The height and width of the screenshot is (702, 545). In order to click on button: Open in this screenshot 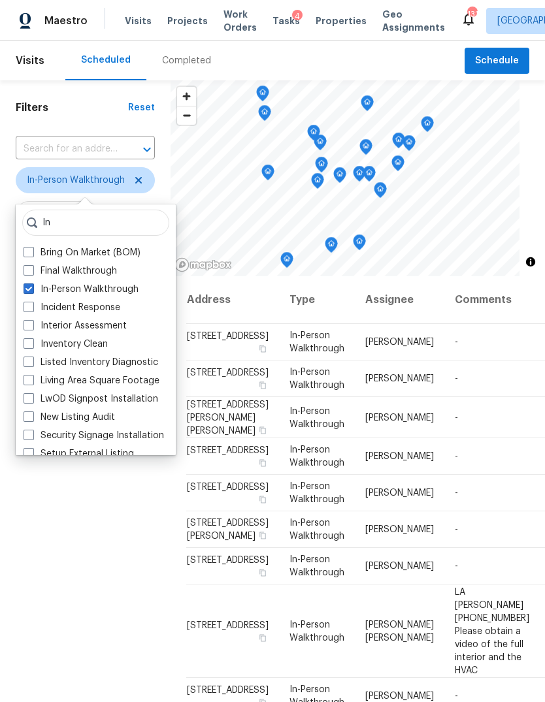, I will do `click(147, 150)`.